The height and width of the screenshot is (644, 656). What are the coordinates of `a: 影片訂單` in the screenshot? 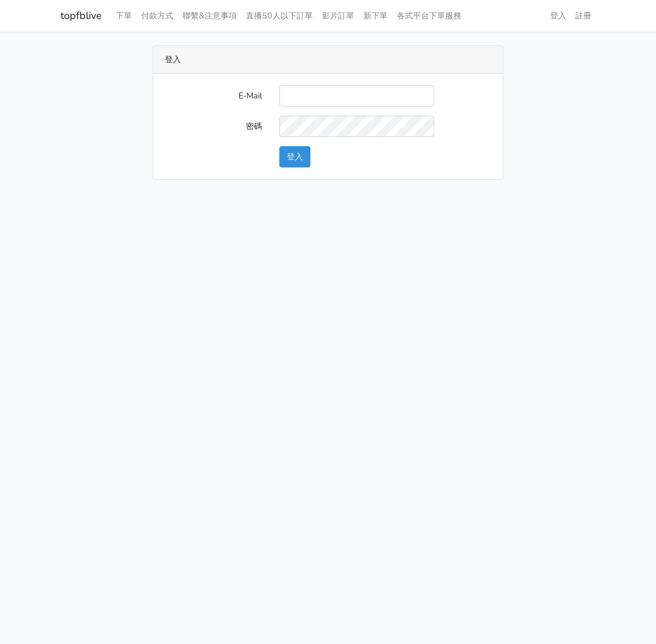 It's located at (338, 15).